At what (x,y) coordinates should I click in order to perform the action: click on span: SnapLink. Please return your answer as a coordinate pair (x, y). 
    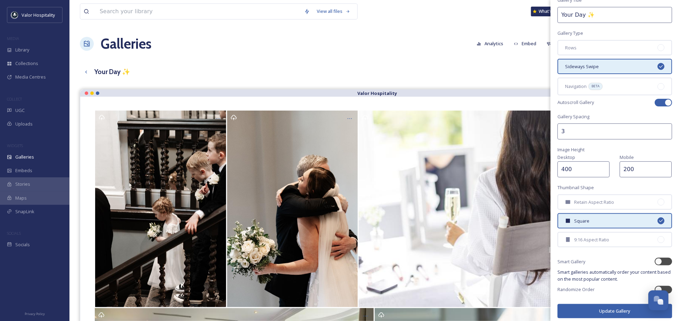
    Looking at the image, I should click on (25, 211).